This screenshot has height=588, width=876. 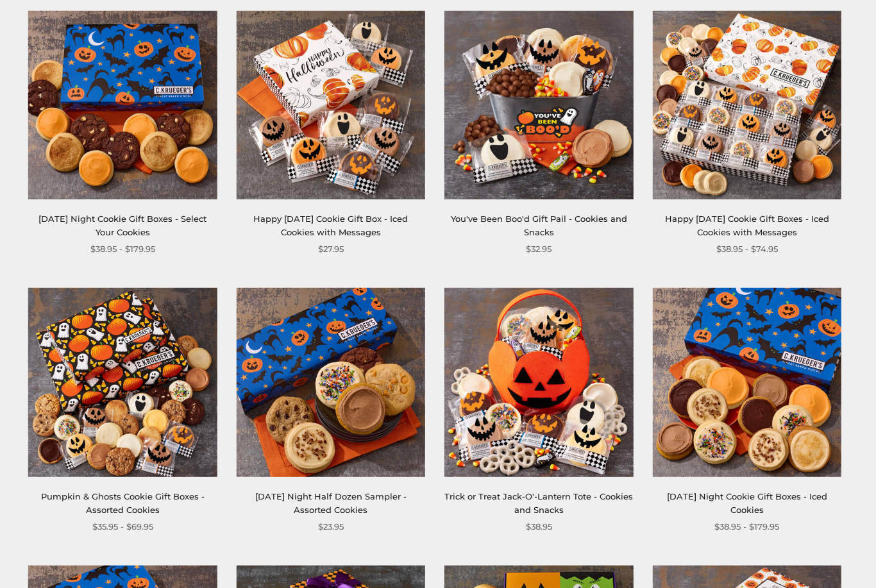 I want to click on span: $23.95, so click(x=331, y=526).